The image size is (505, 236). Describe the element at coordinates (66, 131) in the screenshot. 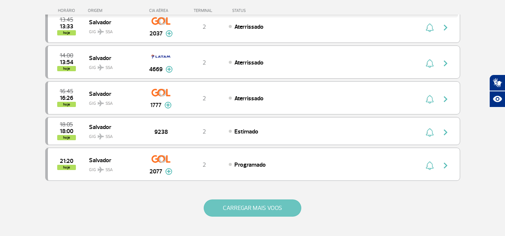

I see `span: 2025-09-30 18:00:00` at that location.